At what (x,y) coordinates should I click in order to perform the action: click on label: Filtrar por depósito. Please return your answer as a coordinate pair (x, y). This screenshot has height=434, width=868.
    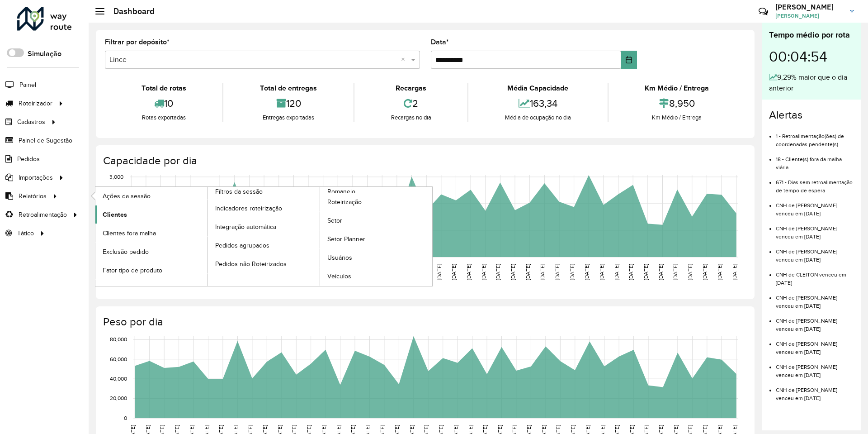
    Looking at the image, I should click on (137, 42).